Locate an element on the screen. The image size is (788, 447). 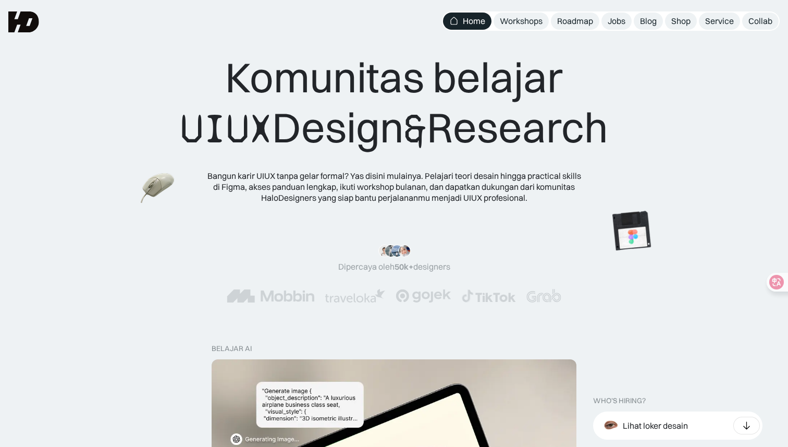
div: Shop is located at coordinates (681, 21).